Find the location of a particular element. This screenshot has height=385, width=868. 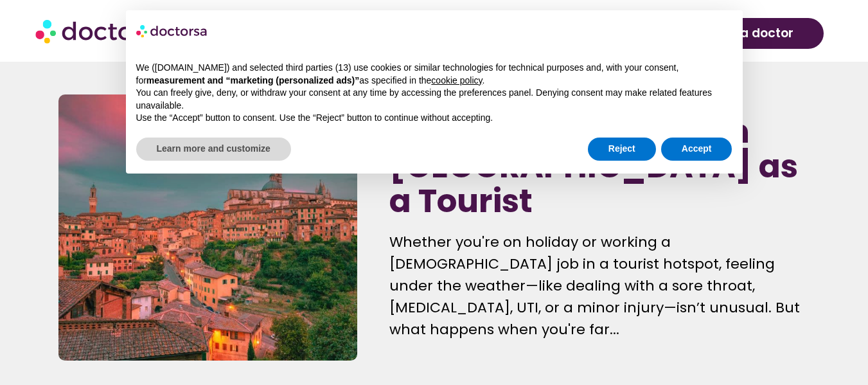

button: Learn more and customize is located at coordinates (214, 149).